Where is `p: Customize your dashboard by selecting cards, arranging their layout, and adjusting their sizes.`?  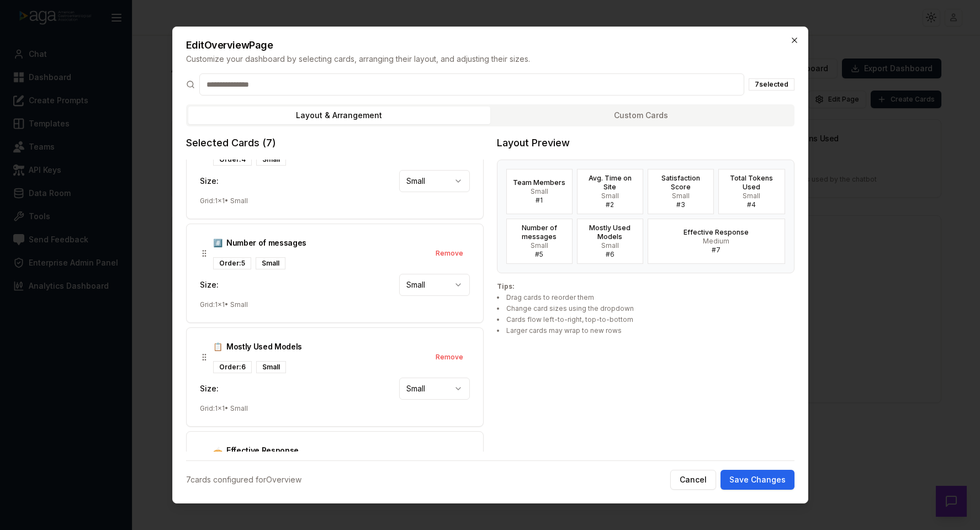
p: Customize your dashboard by selecting cards, arranging their layout, and adjusting their sizes. is located at coordinates (490, 59).